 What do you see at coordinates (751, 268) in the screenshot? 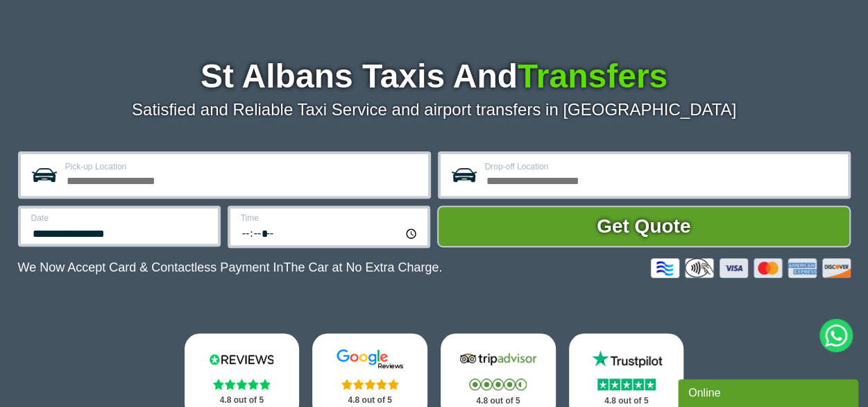
I see `img: Credit And Debit Cards` at bounding box center [751, 268].